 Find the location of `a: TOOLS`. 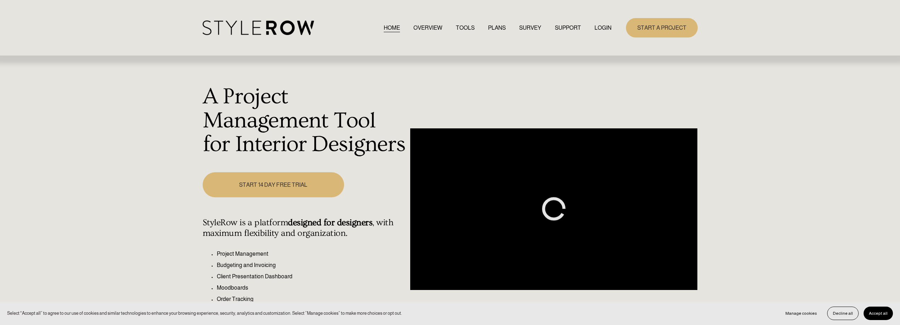

a: TOOLS is located at coordinates (465, 28).